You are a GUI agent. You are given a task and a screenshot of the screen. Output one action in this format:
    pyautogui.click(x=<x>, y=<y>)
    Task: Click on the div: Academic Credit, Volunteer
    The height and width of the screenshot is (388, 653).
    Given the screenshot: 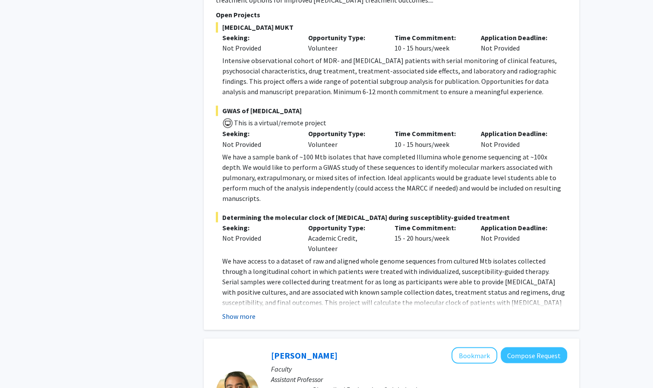 What is the action you would take?
    pyautogui.click(x=345, y=237)
    